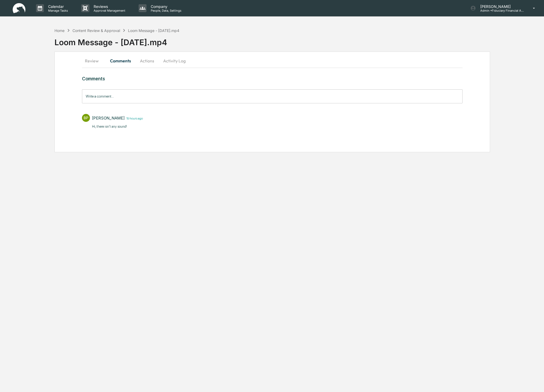  What do you see at coordinates (147, 61) in the screenshot?
I see `button: Actions` at bounding box center [147, 61].